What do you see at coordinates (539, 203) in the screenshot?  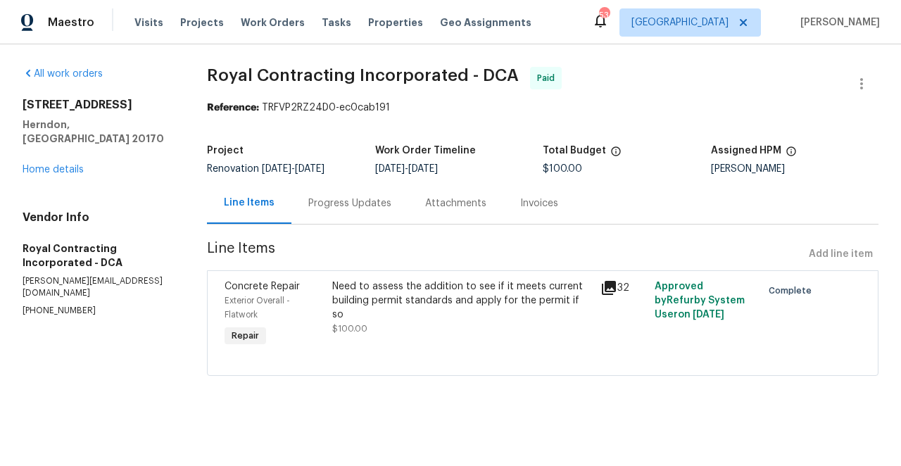 I see `div: Invoices` at bounding box center [539, 203].